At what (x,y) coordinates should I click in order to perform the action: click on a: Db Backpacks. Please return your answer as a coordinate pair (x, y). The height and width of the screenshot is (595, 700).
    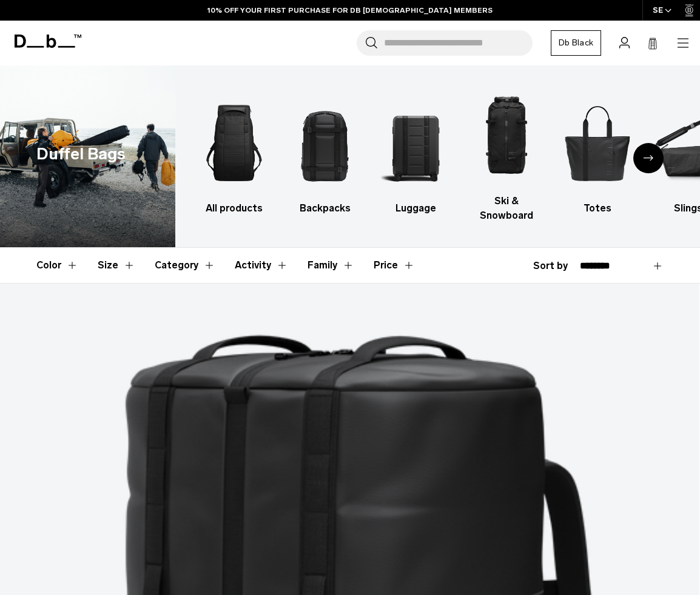
    Looking at the image, I should click on (324, 153).